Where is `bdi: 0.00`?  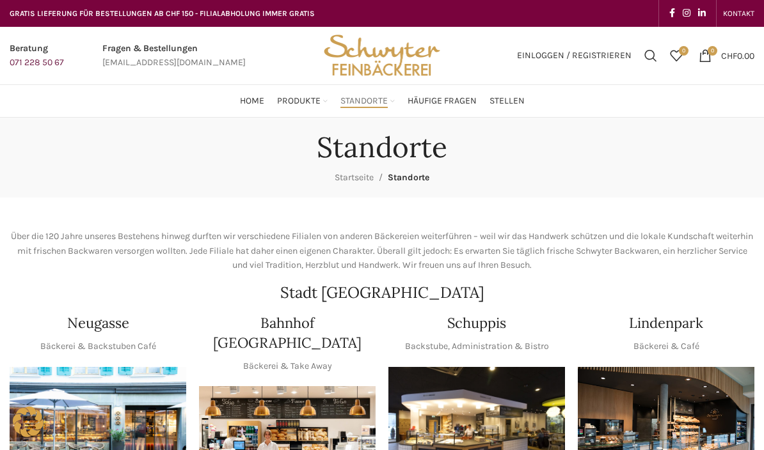 bdi: 0.00 is located at coordinates (737, 55).